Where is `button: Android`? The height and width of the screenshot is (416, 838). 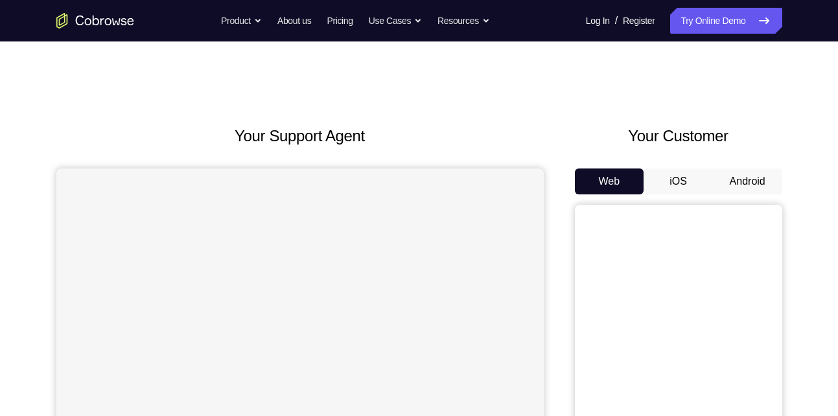 button: Android is located at coordinates (747, 181).